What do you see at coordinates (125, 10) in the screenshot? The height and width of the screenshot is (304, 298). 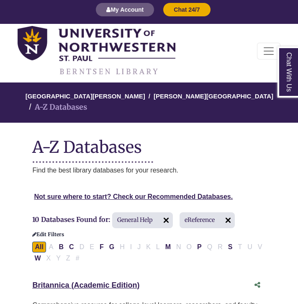 I see `button: My Account` at bounding box center [125, 10].